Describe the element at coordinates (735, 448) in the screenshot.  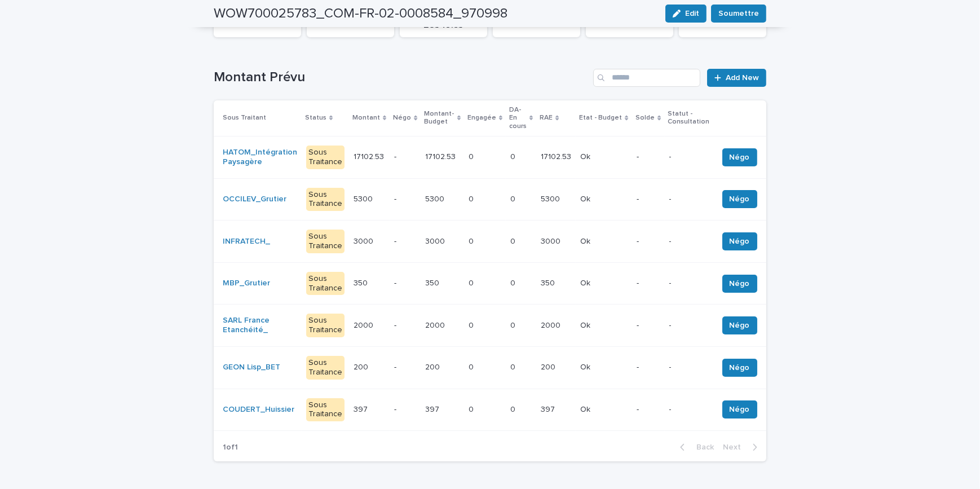
I see `span: Next` at that location.